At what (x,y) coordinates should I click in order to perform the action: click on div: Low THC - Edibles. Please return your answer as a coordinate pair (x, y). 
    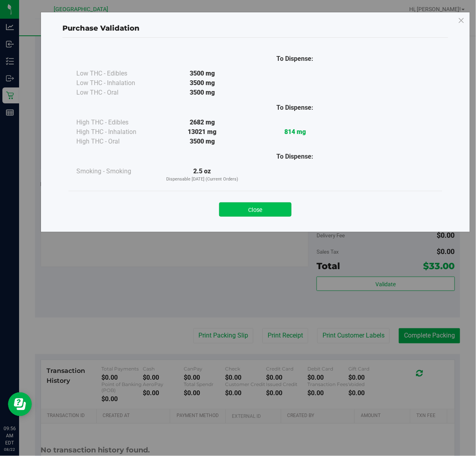
    Looking at the image, I should click on (116, 74).